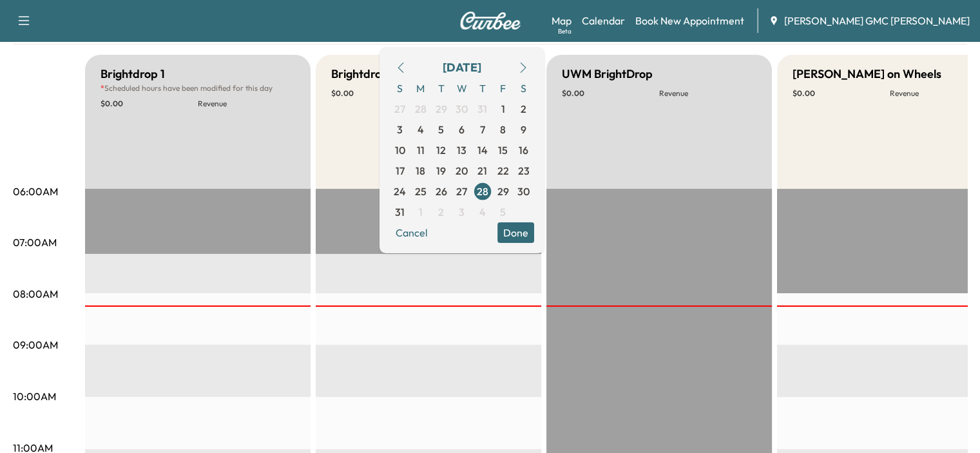 This screenshot has height=453, width=980. I want to click on span: 12, so click(441, 150).